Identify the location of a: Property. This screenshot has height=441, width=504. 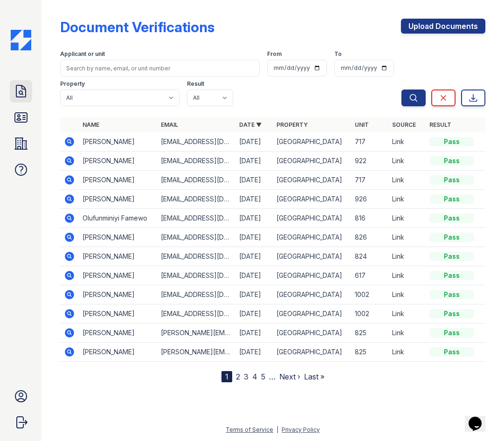
(291, 125).